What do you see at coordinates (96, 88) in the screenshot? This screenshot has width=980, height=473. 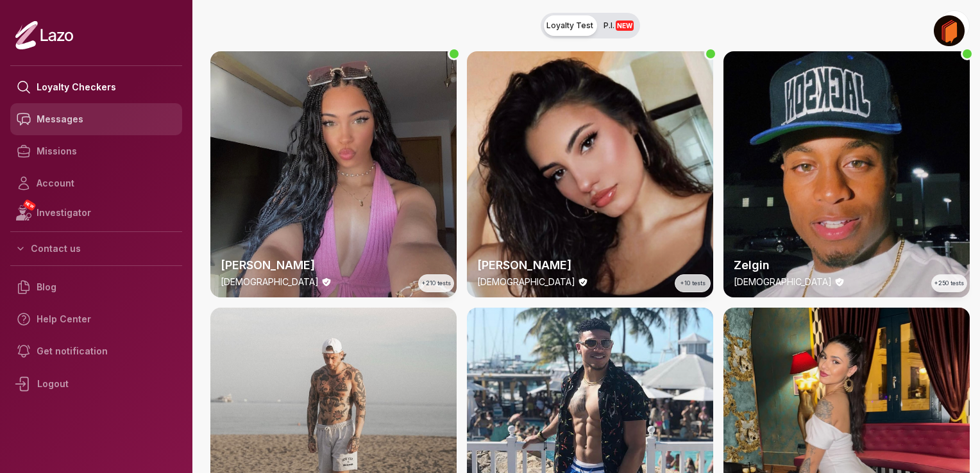 I see `a: Loyalty Checkers` at bounding box center [96, 88].